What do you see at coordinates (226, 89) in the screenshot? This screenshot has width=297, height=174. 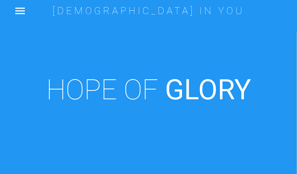 I see `i: R` at bounding box center [226, 89].